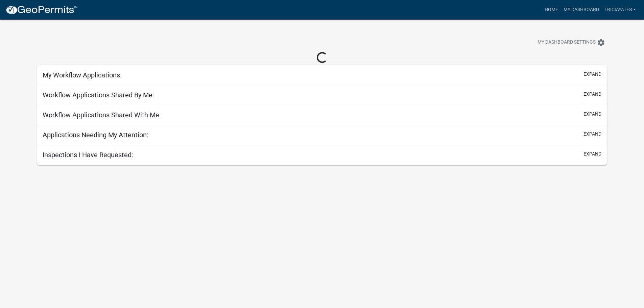 This screenshot has width=644, height=308. I want to click on h5: My Workflow Applications:, so click(82, 75).